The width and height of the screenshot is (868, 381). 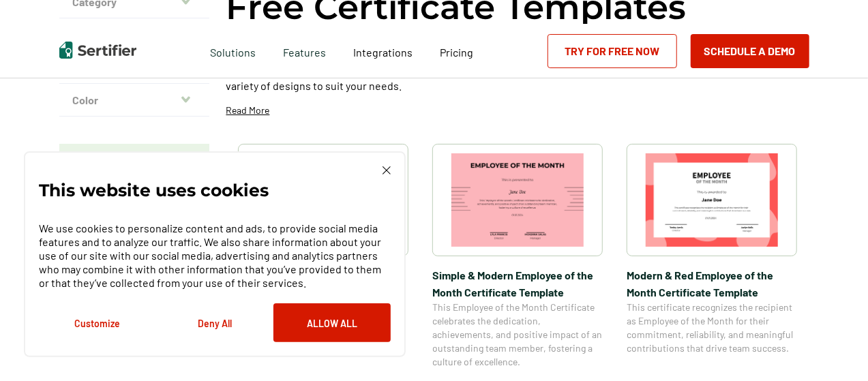 What do you see at coordinates (215, 323) in the screenshot?
I see `button: Deny All` at bounding box center [215, 323].